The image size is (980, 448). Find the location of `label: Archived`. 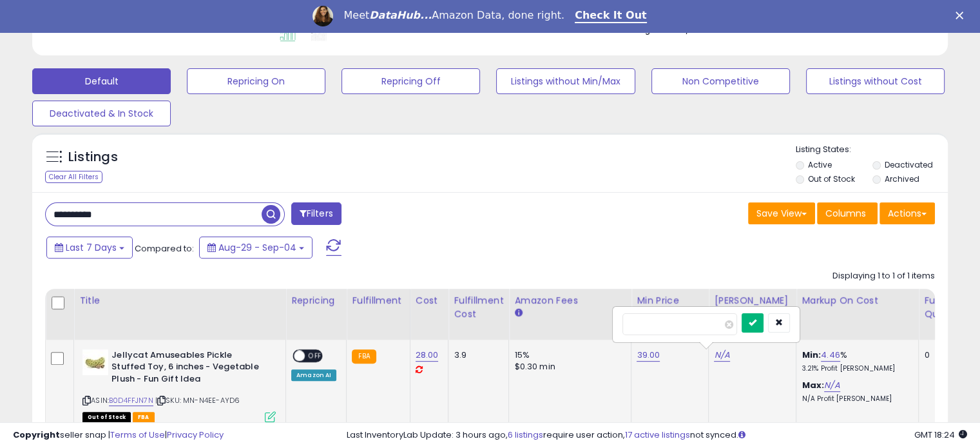

label: Archived is located at coordinates (901, 178).